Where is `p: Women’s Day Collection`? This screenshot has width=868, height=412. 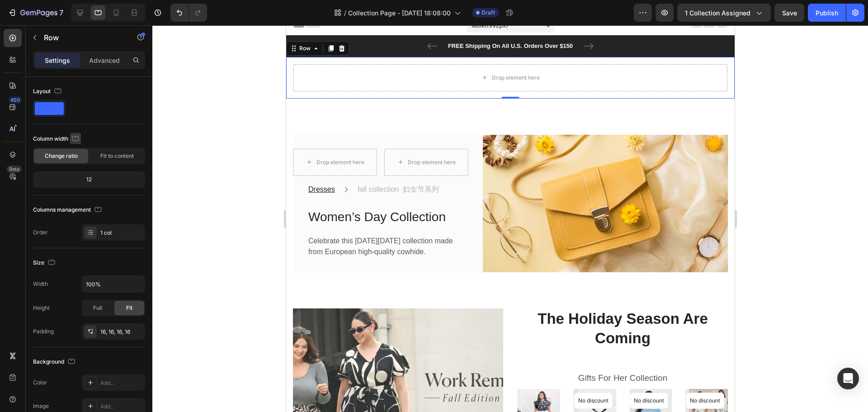 p: Women’s Day Collection is located at coordinates (102, 192).